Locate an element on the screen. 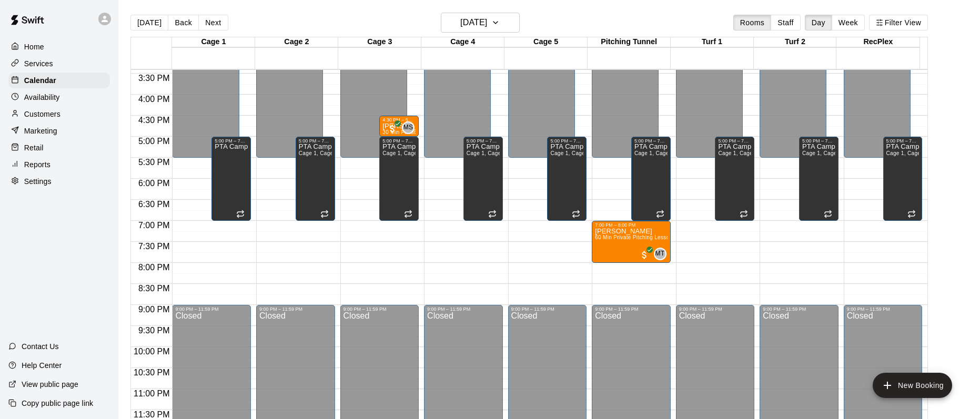 Image resolution: width=980 pixels, height=419 pixels. a: Home is located at coordinates (59, 47).